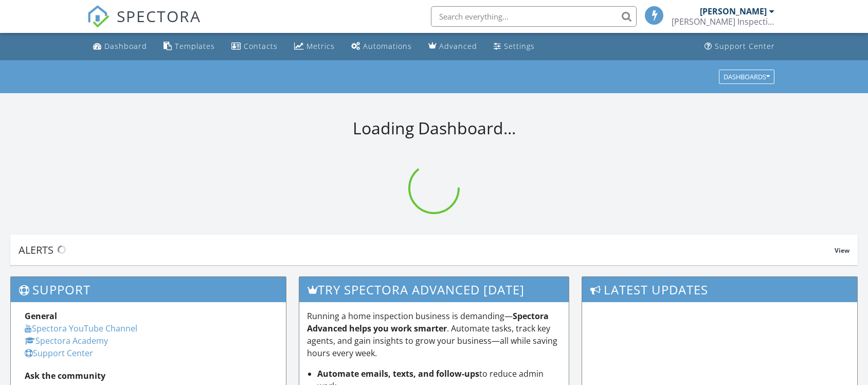  Describe the element at coordinates (125, 46) in the screenshot. I see `div: Dashboard` at that location.